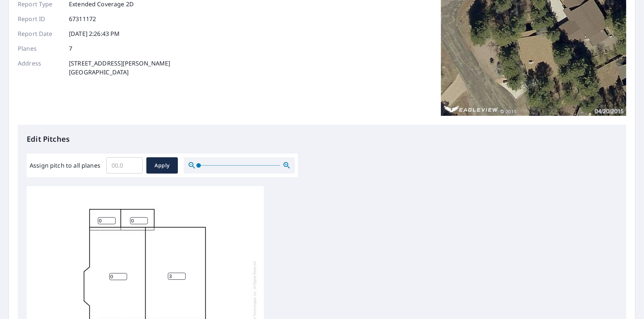  I want to click on p: Address, so click(40, 68).